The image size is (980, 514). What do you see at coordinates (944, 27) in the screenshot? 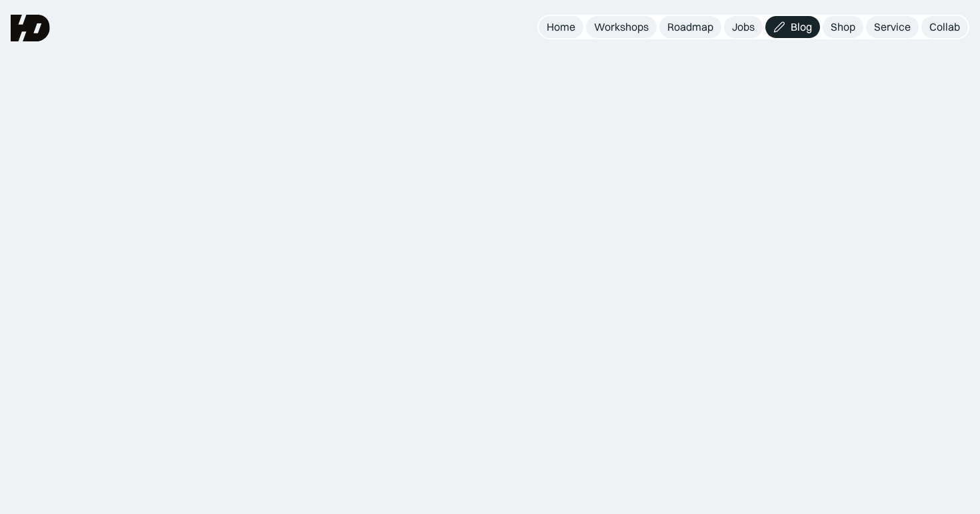
I see `a: Collab` at bounding box center [944, 27].